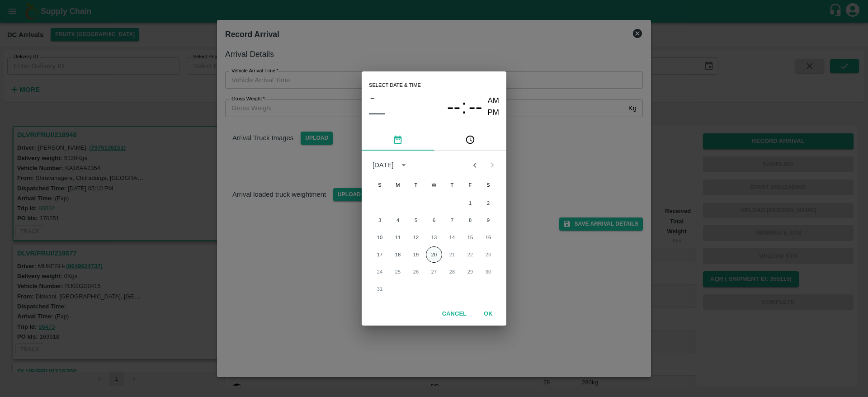  I want to click on span: Wednesday, so click(434, 185).